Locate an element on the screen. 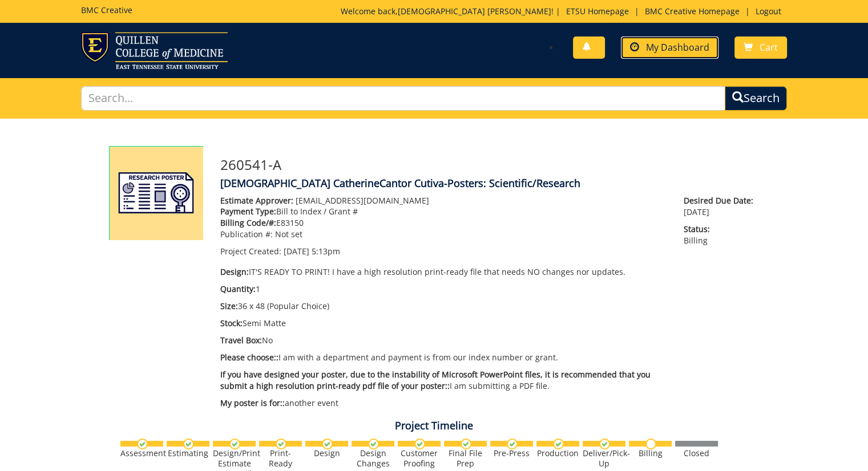 Image resolution: width=868 pixels, height=471 pixels. div: Deliver/Pick-Up is located at coordinates (604, 459).